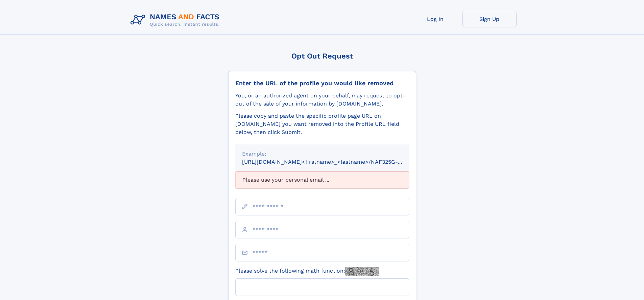 The height and width of the screenshot is (300, 644). Describe the element at coordinates (177, 20) in the screenshot. I see `img: Logo Names and Facts` at that location.